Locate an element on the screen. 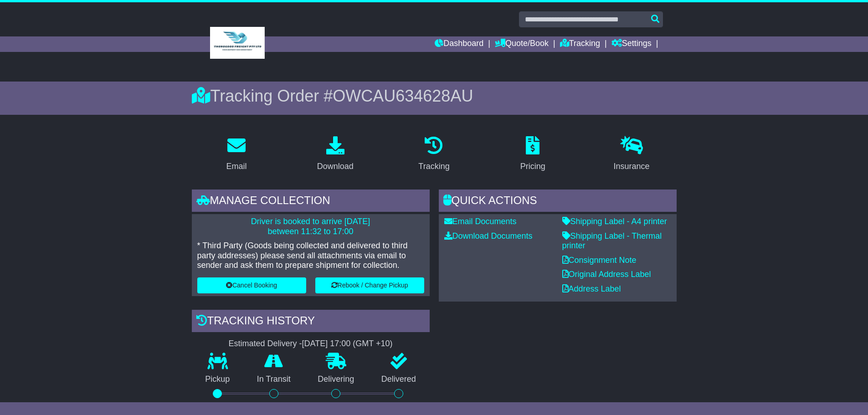 The width and height of the screenshot is (868, 415). a: Pricing is located at coordinates (533, 154).